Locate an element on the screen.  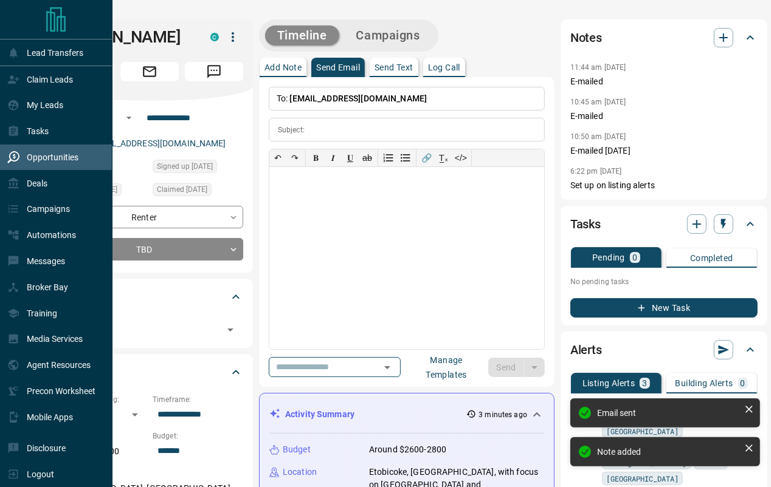
p: Send Email is located at coordinates (338, 67).